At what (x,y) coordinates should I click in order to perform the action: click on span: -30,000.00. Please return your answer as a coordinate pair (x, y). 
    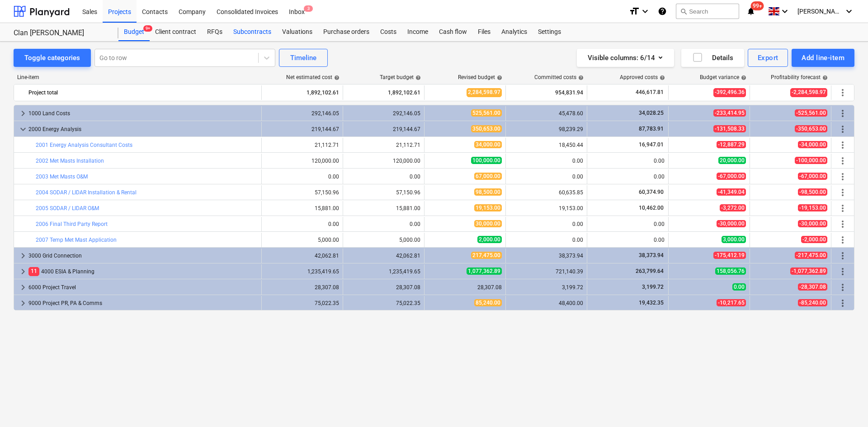
    Looking at the image, I should click on (812, 224).